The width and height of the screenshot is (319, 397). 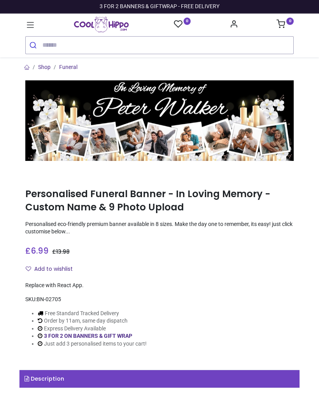 I want to click on a: 3 FOR 2 ON BANNERS & GIFT WRAP, so click(x=88, y=336).